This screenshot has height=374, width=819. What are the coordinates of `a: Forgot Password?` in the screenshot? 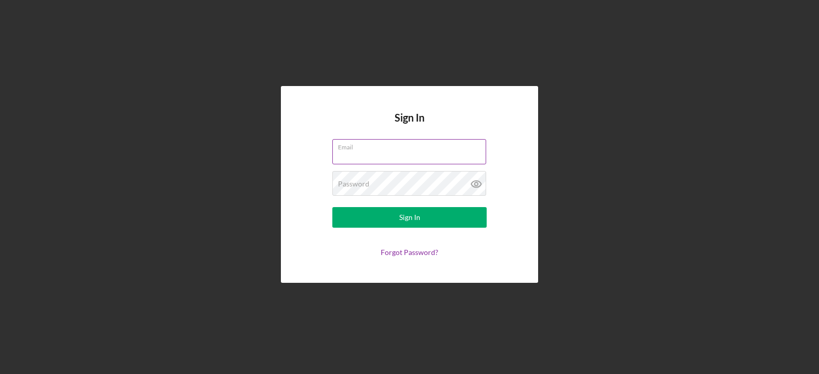 It's located at (410, 252).